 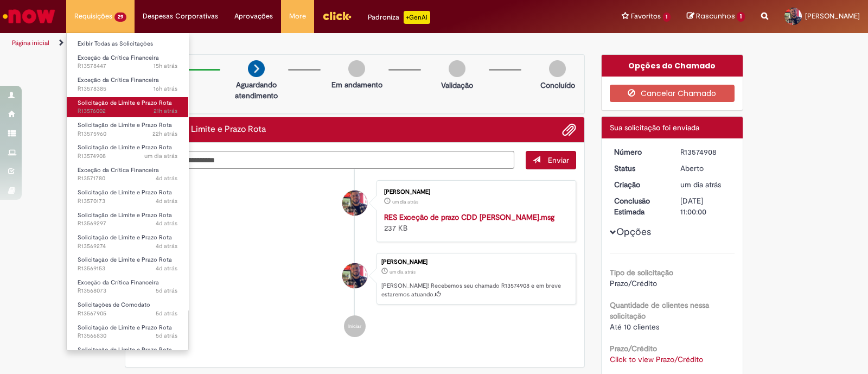 I want to click on span: Enviar, so click(x=558, y=160).